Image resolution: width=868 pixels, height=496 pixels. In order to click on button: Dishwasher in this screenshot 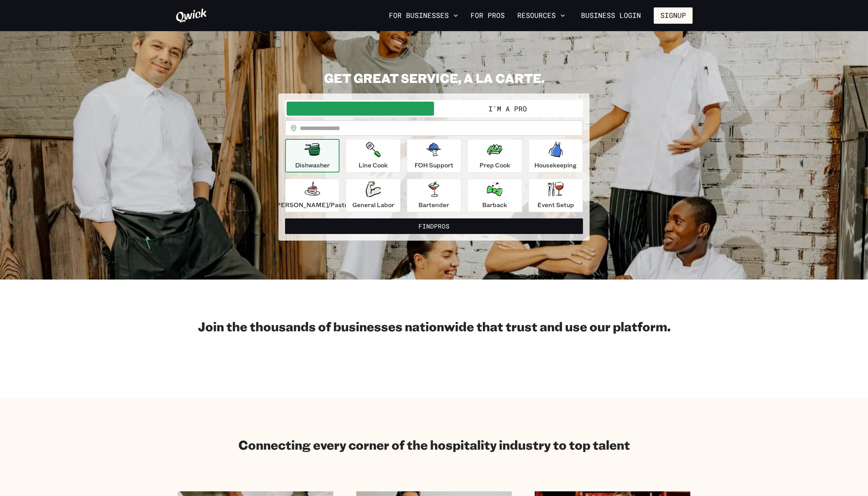, I will do `click(312, 156)`.